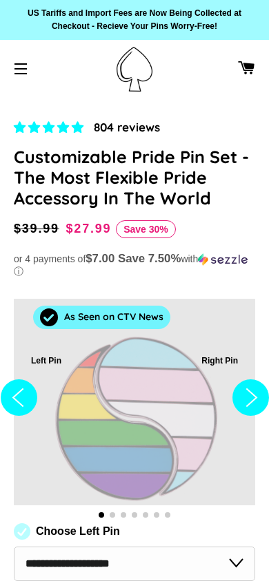  Describe the element at coordinates (78, 532) in the screenshot. I see `label: Choose Left Pin` at that location.